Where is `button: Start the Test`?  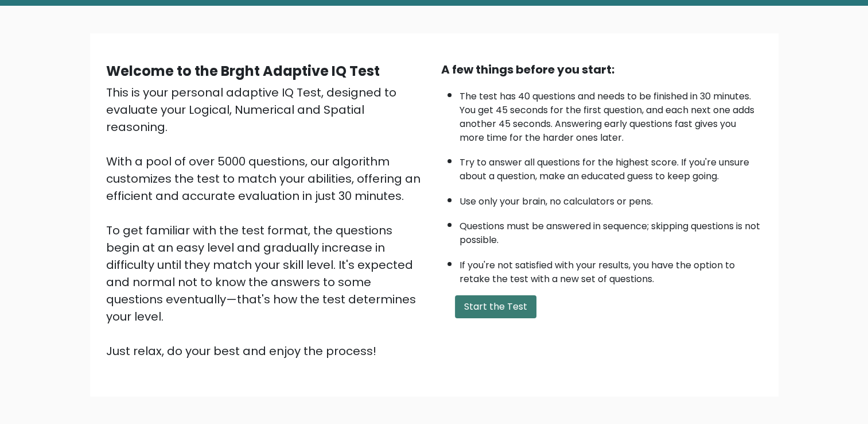 button: Start the Test is located at coordinates (496, 307).